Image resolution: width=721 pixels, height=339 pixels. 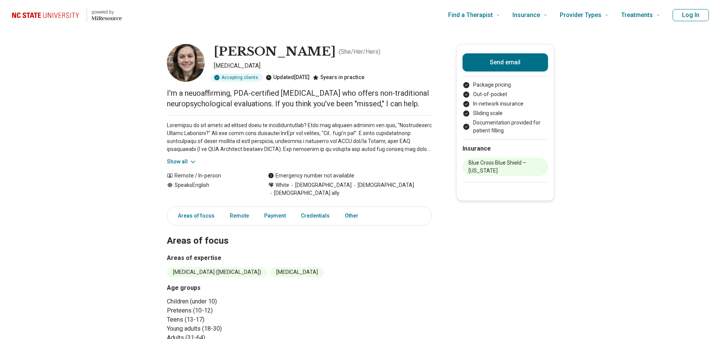 What do you see at coordinates (300, 258) in the screenshot?
I see `h3: Areas of expertise` at bounding box center [300, 258].